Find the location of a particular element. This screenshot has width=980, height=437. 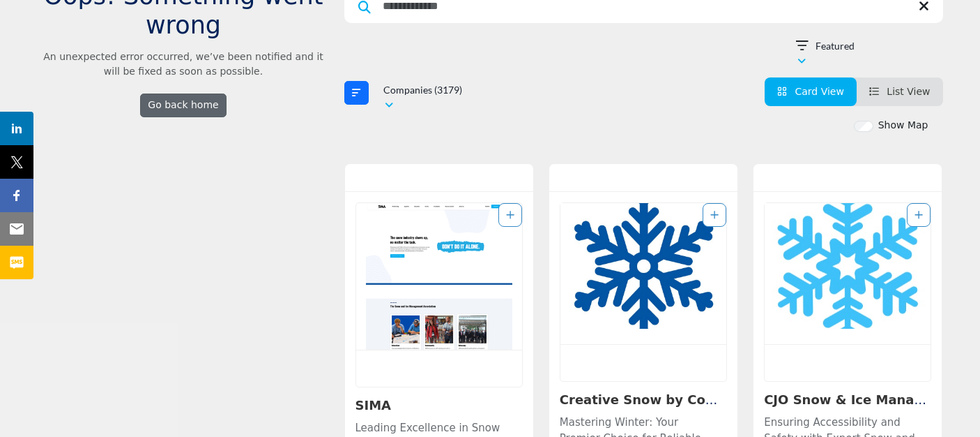

button: Filter categories is located at coordinates (356, 93).